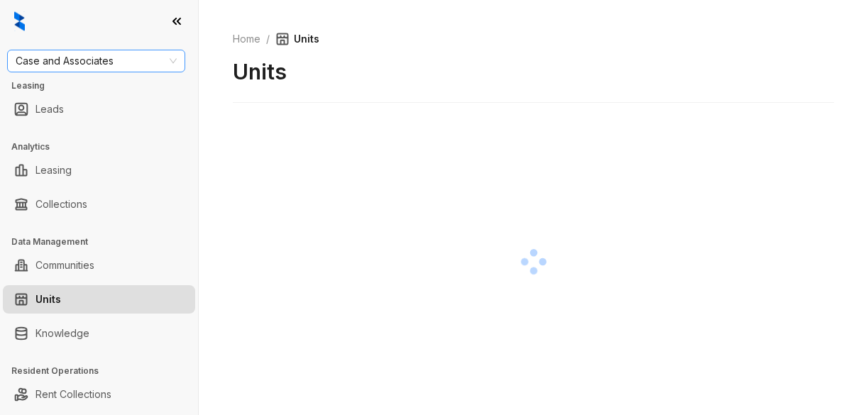 Image resolution: width=868 pixels, height=415 pixels. Describe the element at coordinates (98, 109) in the screenshot. I see `li: Leads` at that location.